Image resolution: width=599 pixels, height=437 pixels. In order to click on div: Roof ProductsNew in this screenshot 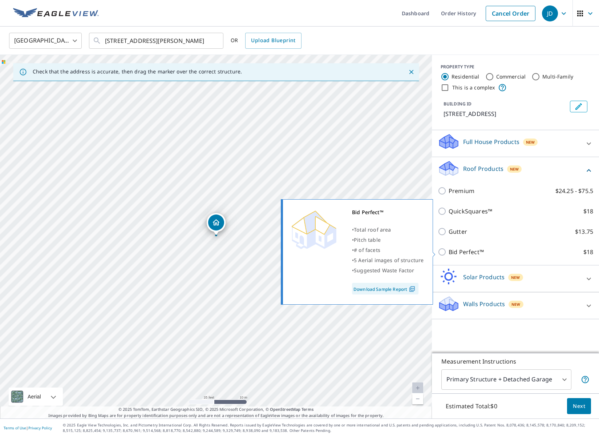, I will do `click(516, 170)`.